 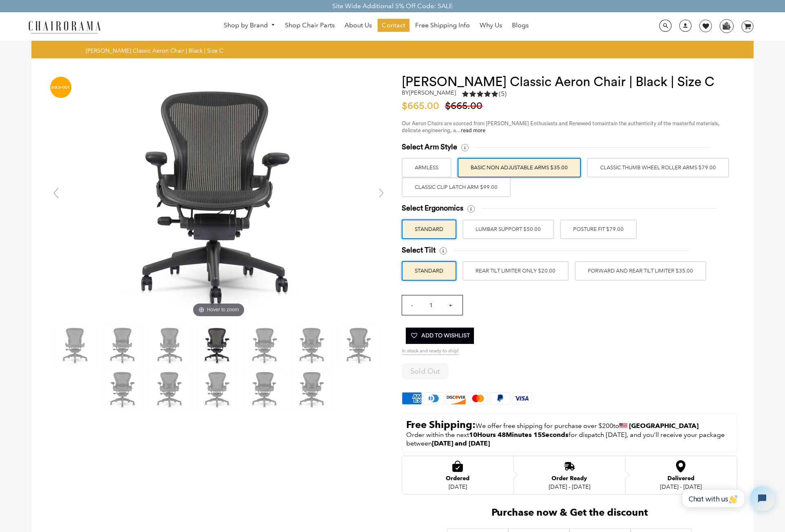 I want to click on label: REAR TILT LIMITER ONLY $20.00, so click(x=516, y=271).